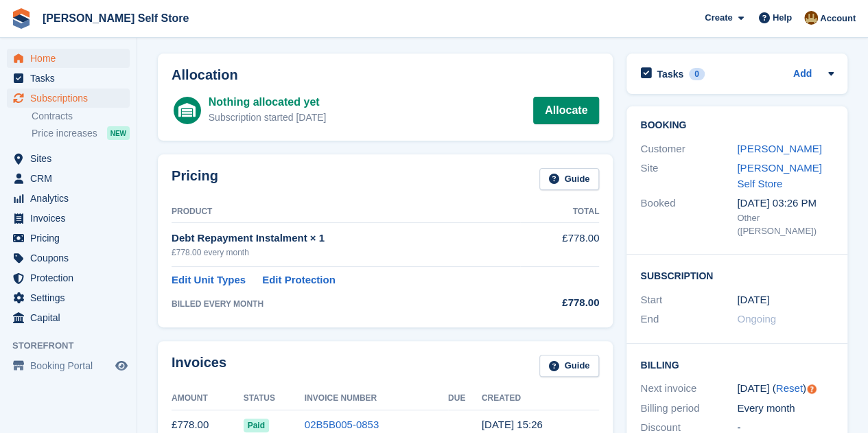  What do you see at coordinates (346, 252) in the screenshot?
I see `div: £778.00 every month` at bounding box center [346, 252].